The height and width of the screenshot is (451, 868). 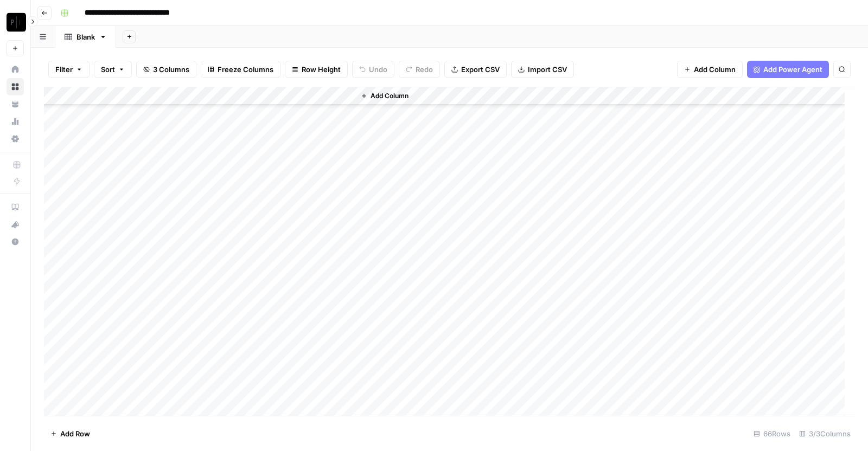 I want to click on button: Redo, so click(x=420, y=69).